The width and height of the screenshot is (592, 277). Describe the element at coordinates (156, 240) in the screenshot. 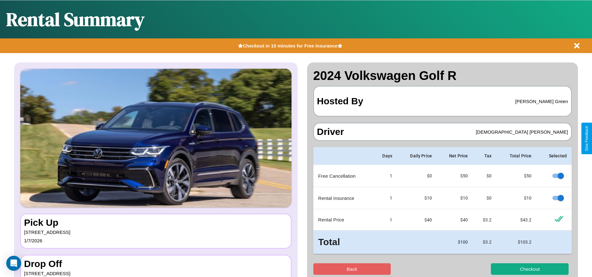

I see `p: 1 / 7 / 2026` at that location.